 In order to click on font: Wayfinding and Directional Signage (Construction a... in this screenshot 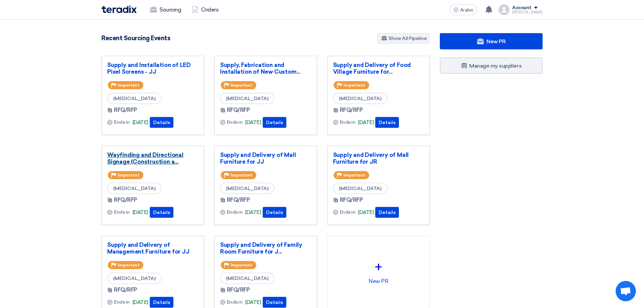, I will do `click(145, 158)`.